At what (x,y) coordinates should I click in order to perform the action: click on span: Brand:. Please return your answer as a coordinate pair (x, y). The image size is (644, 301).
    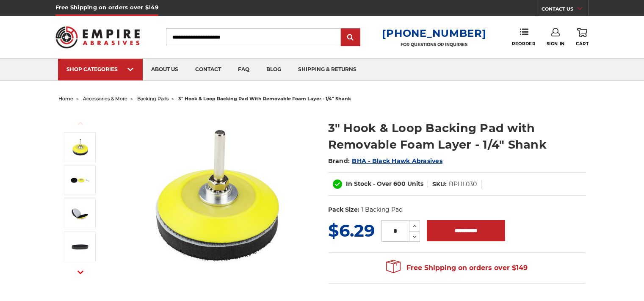
    Looking at the image, I should click on (339, 161).